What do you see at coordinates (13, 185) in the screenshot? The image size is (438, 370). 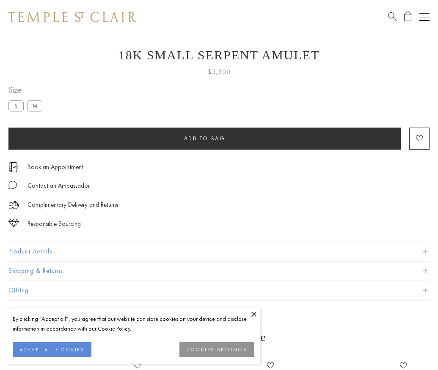 I see `img: MessageIcon-01_2.svg` at bounding box center [13, 185].